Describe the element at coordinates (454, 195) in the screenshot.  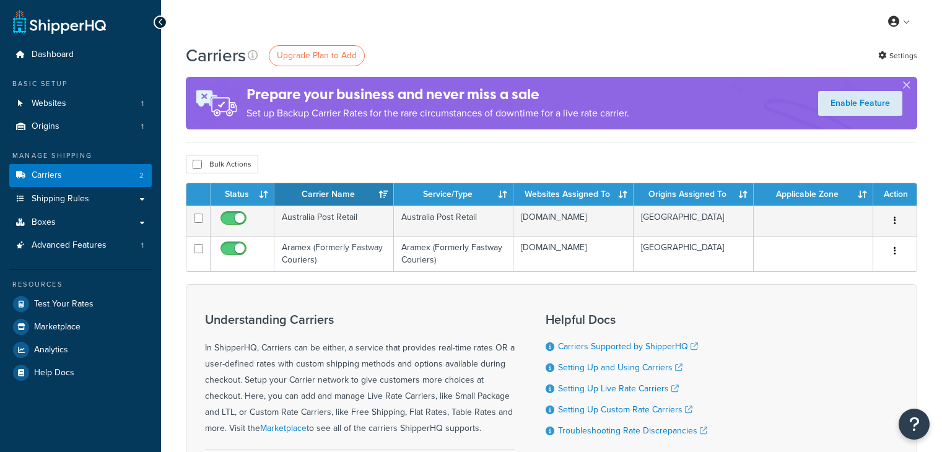
I see `th: Service/Type: activate to sort column ascending` at that location.